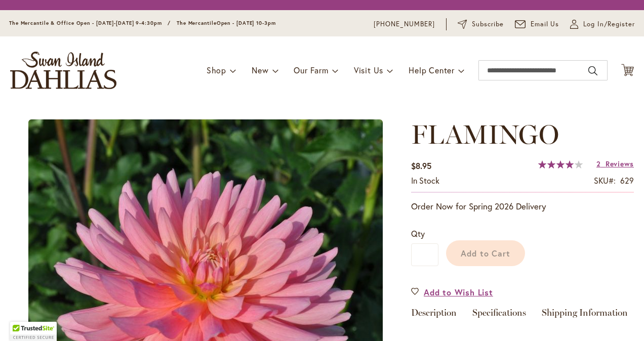 The image size is (644, 341). Describe the element at coordinates (604, 180) in the screenshot. I see `strong: SKU` at that location.